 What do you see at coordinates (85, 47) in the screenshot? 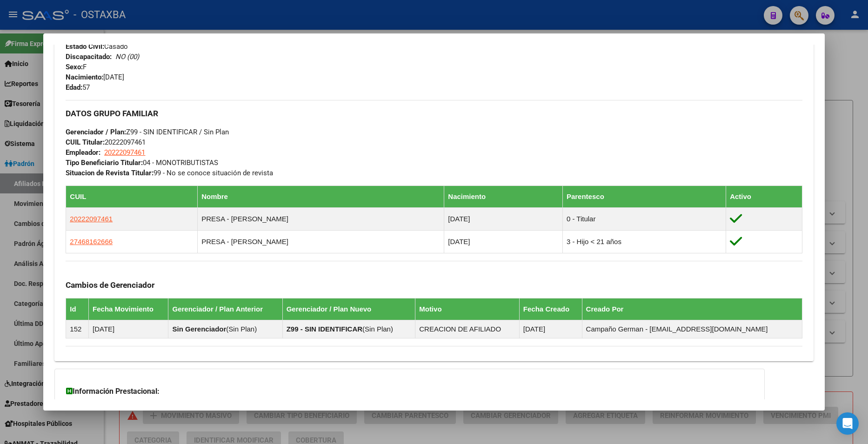
I see `strong: Estado Civil:` at bounding box center [85, 47].